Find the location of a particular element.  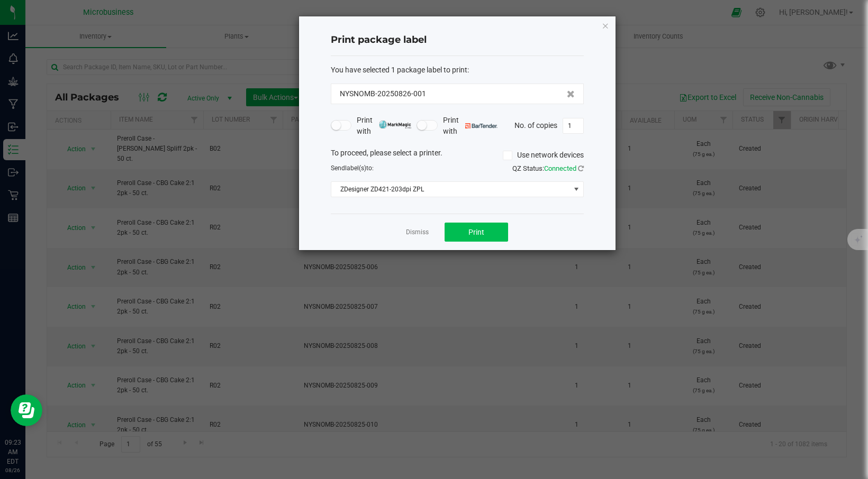

button: Print is located at coordinates (477, 232).